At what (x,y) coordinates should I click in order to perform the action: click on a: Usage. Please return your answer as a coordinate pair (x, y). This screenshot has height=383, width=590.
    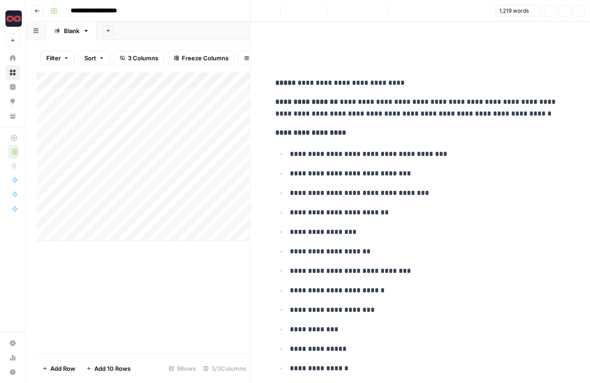
    Looking at the image, I should click on (13, 358).